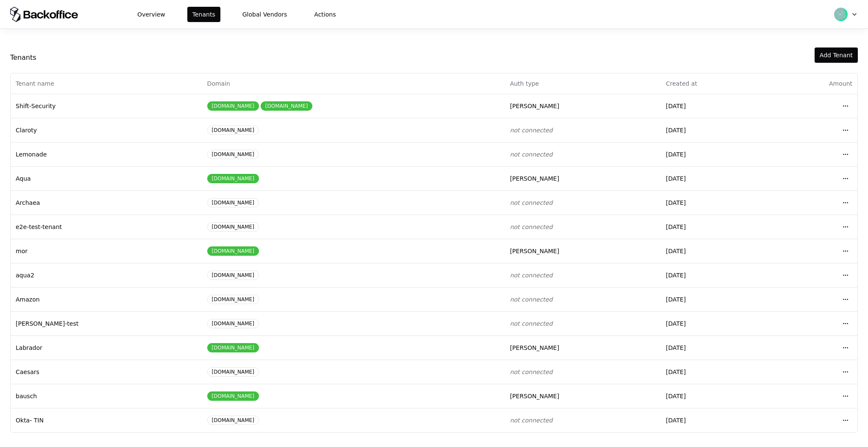 This screenshot has width=868, height=447. I want to click on td: Lemonade, so click(106, 154).